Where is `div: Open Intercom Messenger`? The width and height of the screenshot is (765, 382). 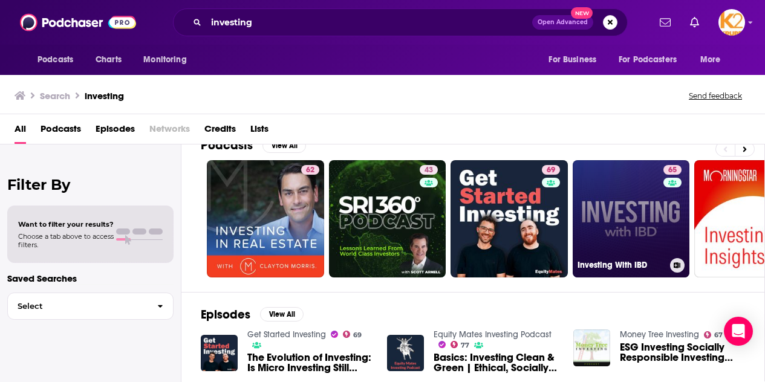 div: Open Intercom Messenger is located at coordinates (739, 332).